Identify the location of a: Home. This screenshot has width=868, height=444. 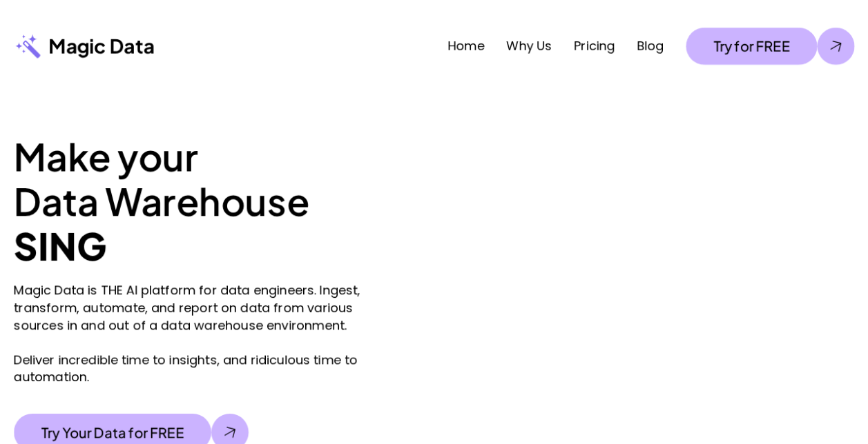
(465, 46).